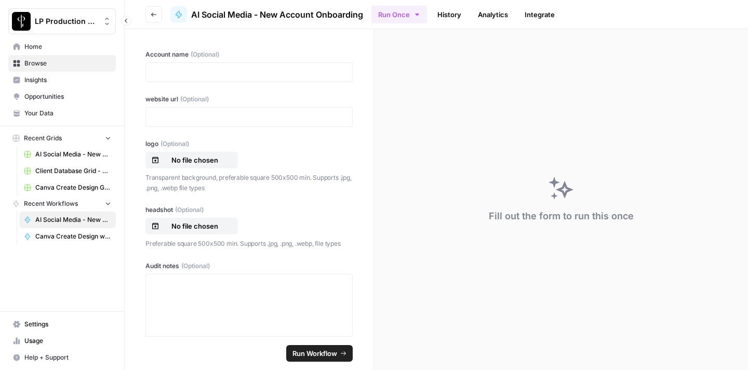 The image size is (748, 370). I want to click on div: Fill out the form to run this once, so click(561, 216).